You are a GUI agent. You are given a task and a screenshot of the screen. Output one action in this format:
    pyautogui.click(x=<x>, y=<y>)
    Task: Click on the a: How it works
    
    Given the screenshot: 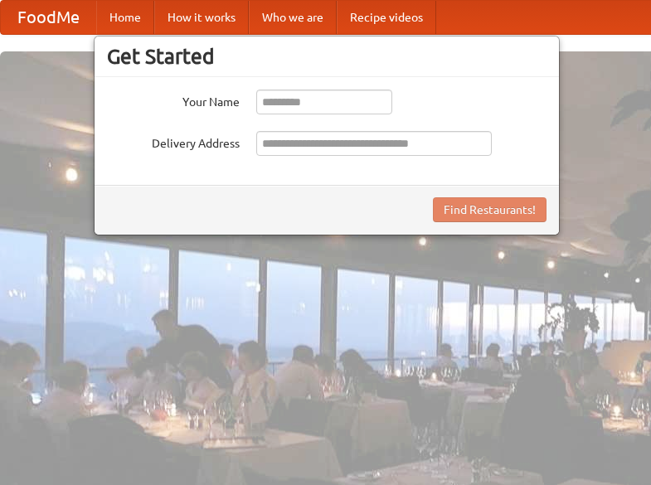 What is the action you would take?
    pyautogui.click(x=201, y=17)
    